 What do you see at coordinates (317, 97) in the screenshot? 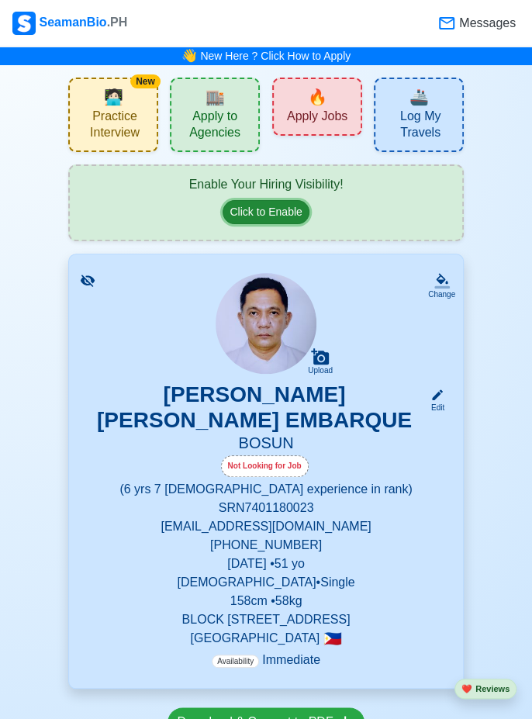
I see `span: new` at bounding box center [317, 97].